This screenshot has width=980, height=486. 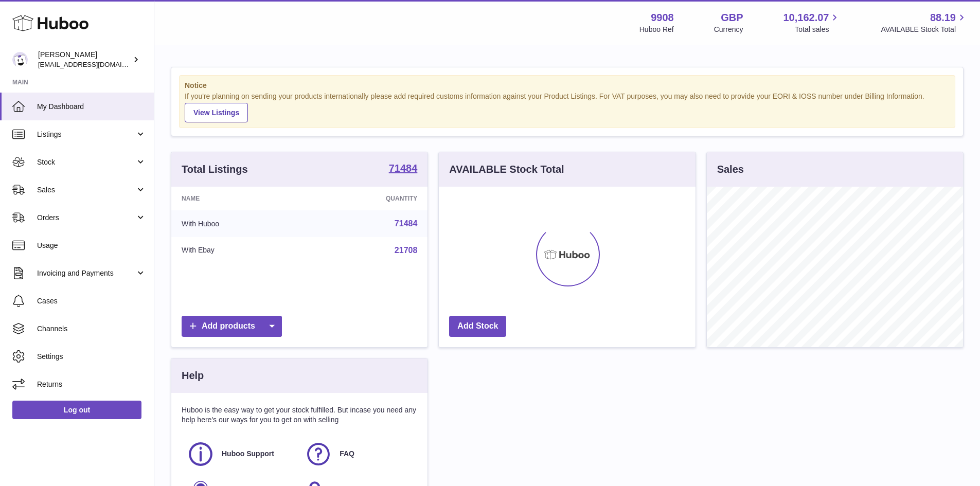 I want to click on span: Usage, so click(x=92, y=245).